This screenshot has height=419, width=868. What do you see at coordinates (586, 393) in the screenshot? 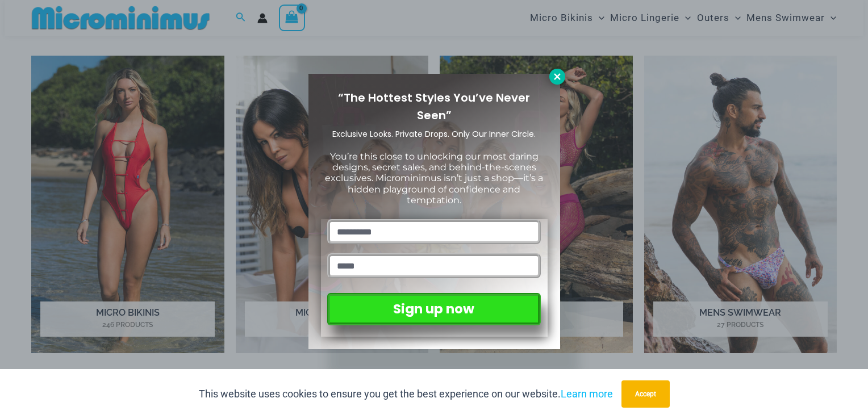
I see `a: Learn more` at bounding box center [586, 393].